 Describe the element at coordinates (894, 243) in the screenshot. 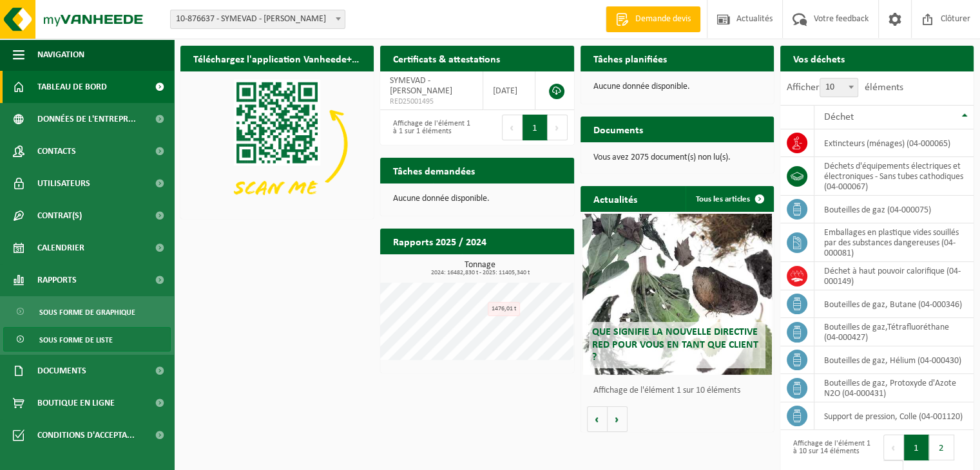

I see `td: emballages en plastique vides souillés par des substances dangereuses (04-000081)` at that location.